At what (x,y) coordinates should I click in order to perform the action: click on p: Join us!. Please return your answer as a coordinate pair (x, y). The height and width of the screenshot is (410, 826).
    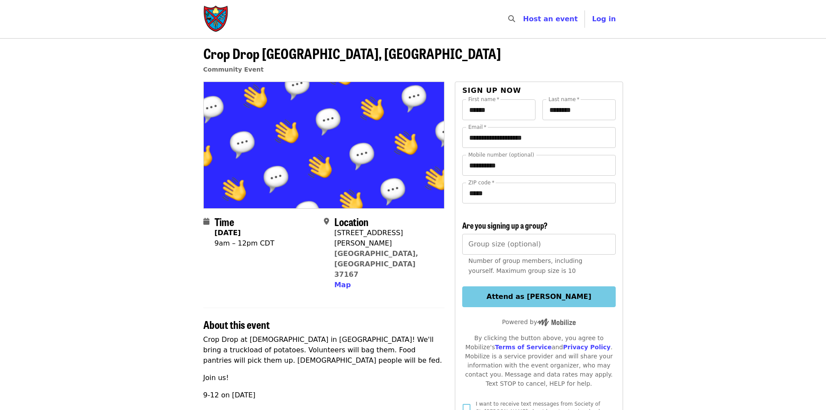
    Looking at the image, I should click on (324, 378).